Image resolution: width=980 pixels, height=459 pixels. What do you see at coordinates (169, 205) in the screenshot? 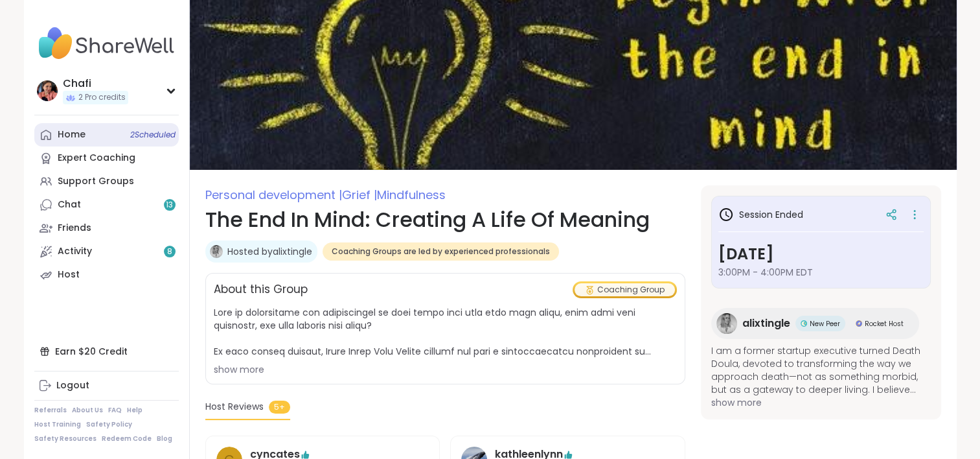
I see `span: 13` at bounding box center [169, 205].